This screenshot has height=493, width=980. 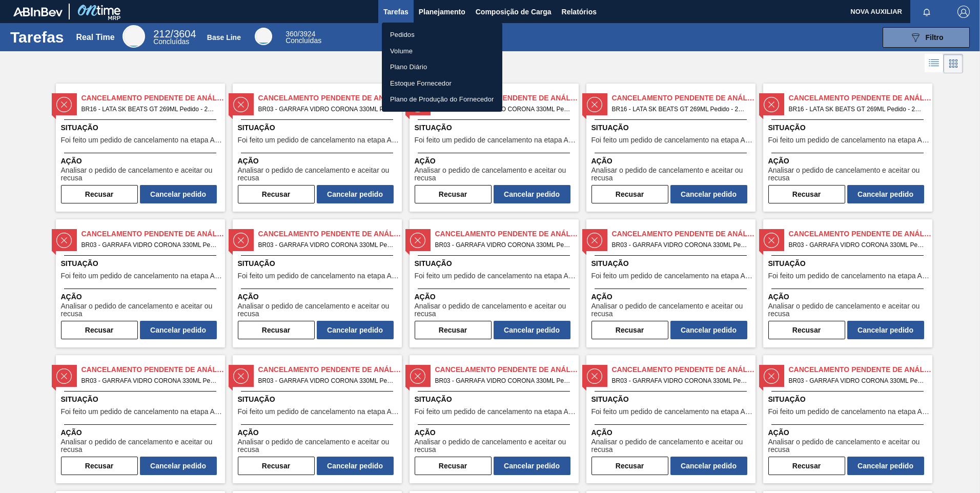 What do you see at coordinates (442, 34) in the screenshot?
I see `li: Pedidos` at bounding box center [442, 34].